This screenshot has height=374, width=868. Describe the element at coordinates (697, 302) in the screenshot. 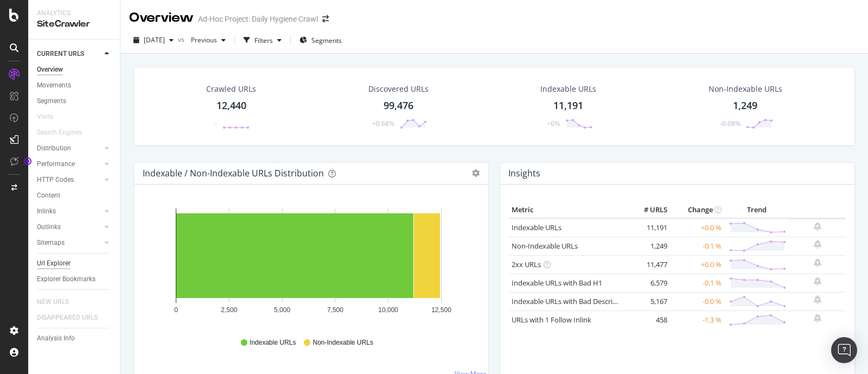

I see `td: -0.0 %` at that location.